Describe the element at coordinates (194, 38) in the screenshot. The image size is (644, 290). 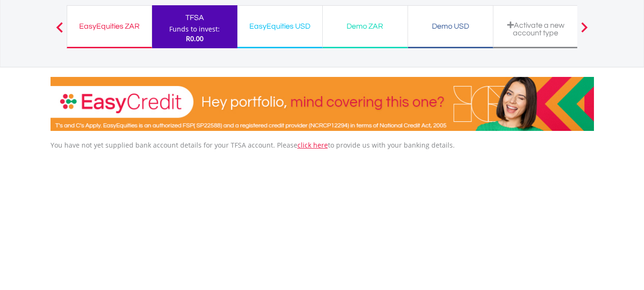
I see `span: R0.00` at that location.